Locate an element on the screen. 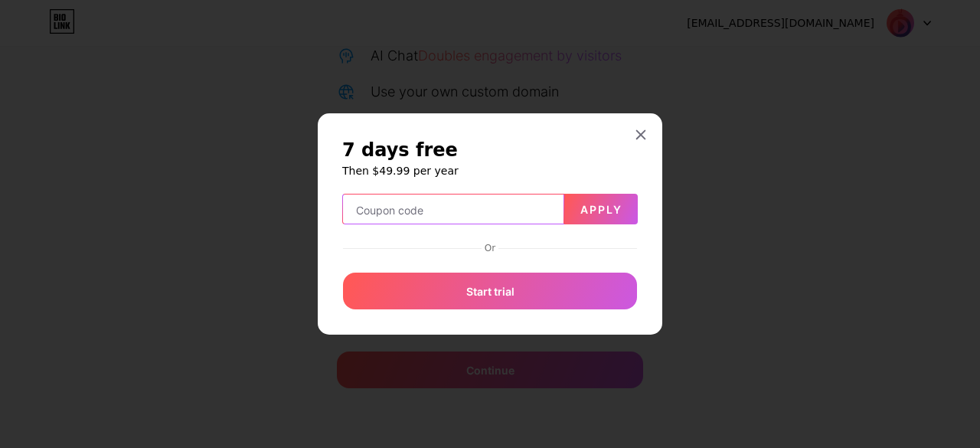  h6: Then $49.99 per year is located at coordinates (490, 171).